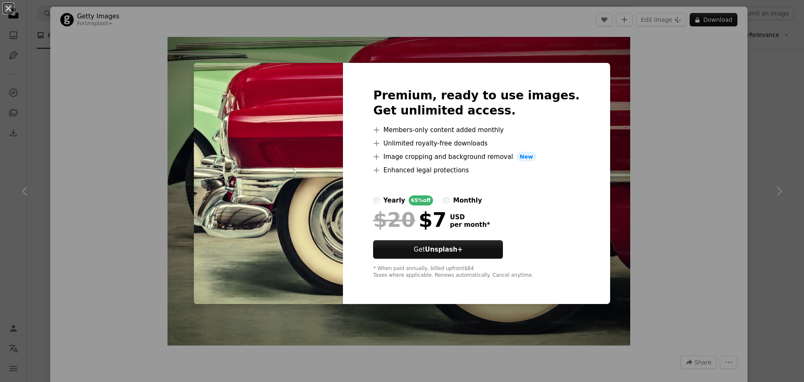 The height and width of the screenshot is (382, 804). What do you see at coordinates (476, 143) in the screenshot?
I see `li: Unlimited royalty-free downloads` at bounding box center [476, 143].